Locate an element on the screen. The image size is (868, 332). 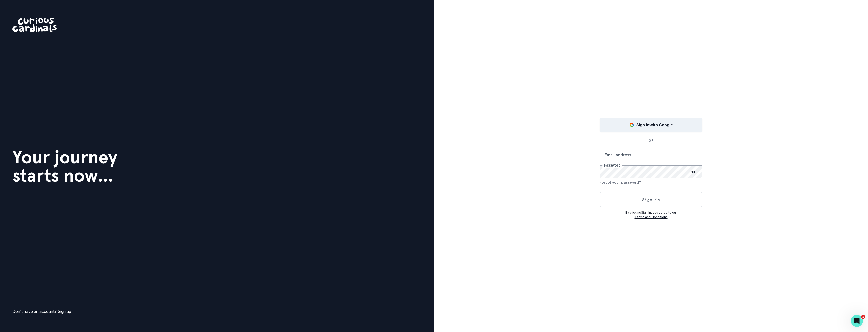
a: Terms and Conditions is located at coordinates (651, 217).